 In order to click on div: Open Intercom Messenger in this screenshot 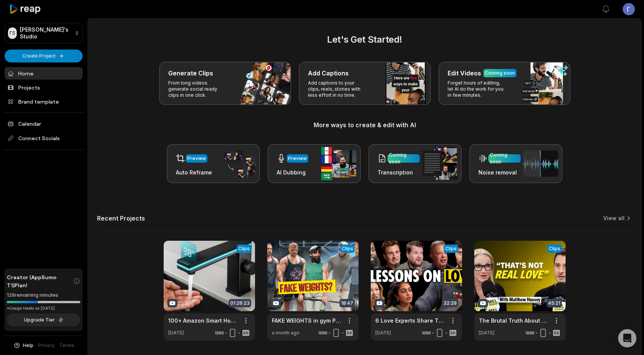, I will do `click(627, 338)`.